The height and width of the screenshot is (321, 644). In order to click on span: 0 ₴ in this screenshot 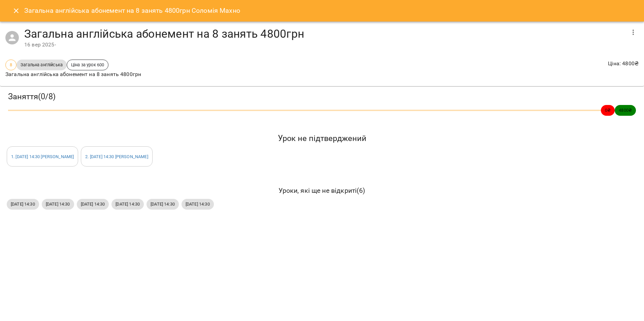, I will do `click(608, 110)`.